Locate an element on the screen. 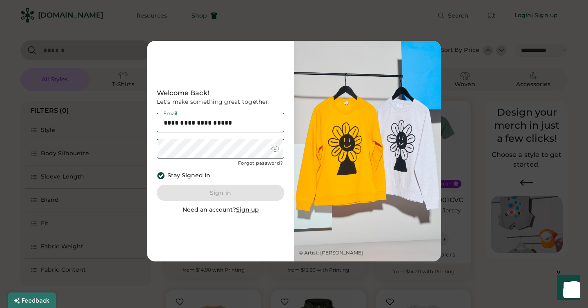 Image resolution: width=588 pixels, height=308 pixels. div: Email is located at coordinates (170, 114).